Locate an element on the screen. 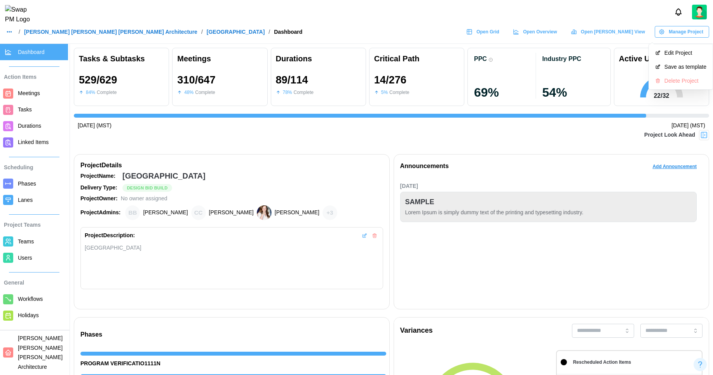 The image size is (713, 375). span: Teams is located at coordinates (26, 242).